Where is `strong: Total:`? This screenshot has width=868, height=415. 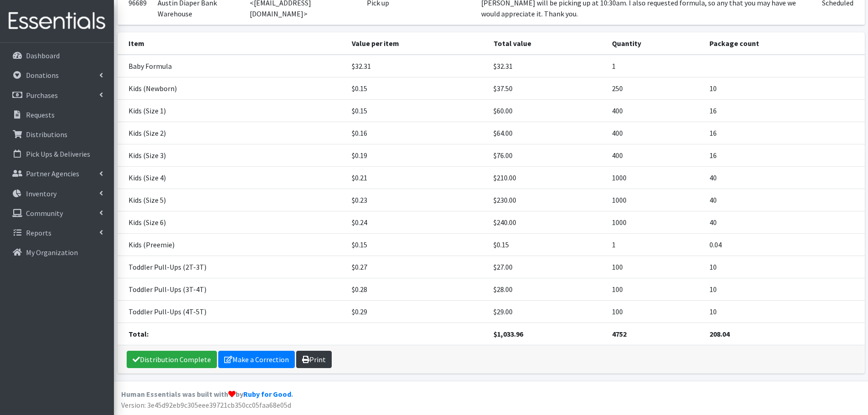 strong: Total: is located at coordinates (139, 334).